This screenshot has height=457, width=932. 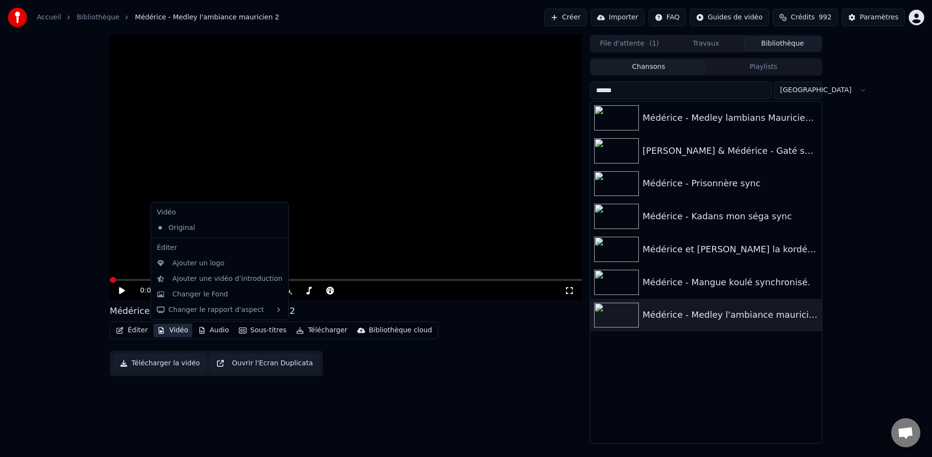 What do you see at coordinates (782, 44) in the screenshot?
I see `button: Bibliothèque` at bounding box center [782, 44].